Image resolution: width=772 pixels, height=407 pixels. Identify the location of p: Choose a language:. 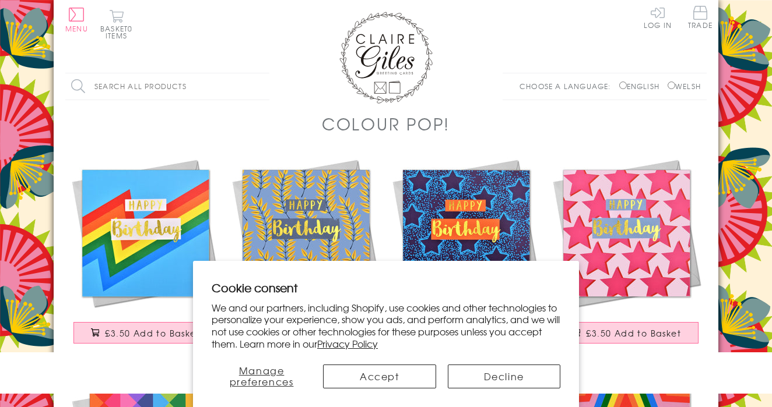
(568, 86).